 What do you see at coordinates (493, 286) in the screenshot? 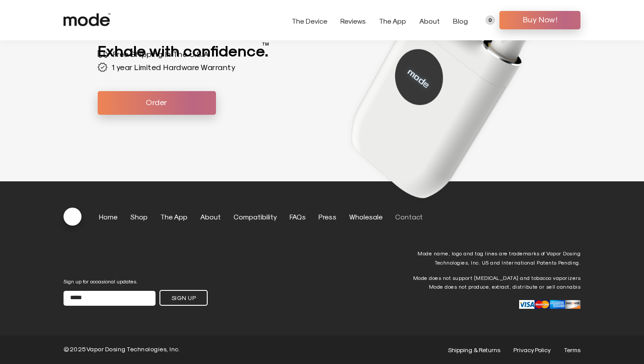
I see `p: Mode does not produce, extract, distribute or sell cannabis` at bounding box center [493, 286].